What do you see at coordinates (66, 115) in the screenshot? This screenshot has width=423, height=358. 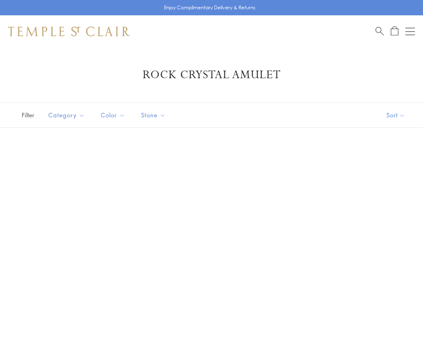 I see `button: Category` at bounding box center [66, 115].